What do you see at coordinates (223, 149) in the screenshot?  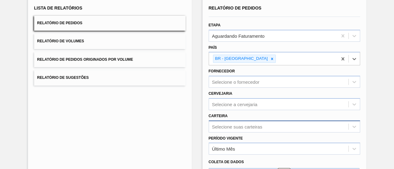 I see `font: Último Mês` at bounding box center [223, 149].